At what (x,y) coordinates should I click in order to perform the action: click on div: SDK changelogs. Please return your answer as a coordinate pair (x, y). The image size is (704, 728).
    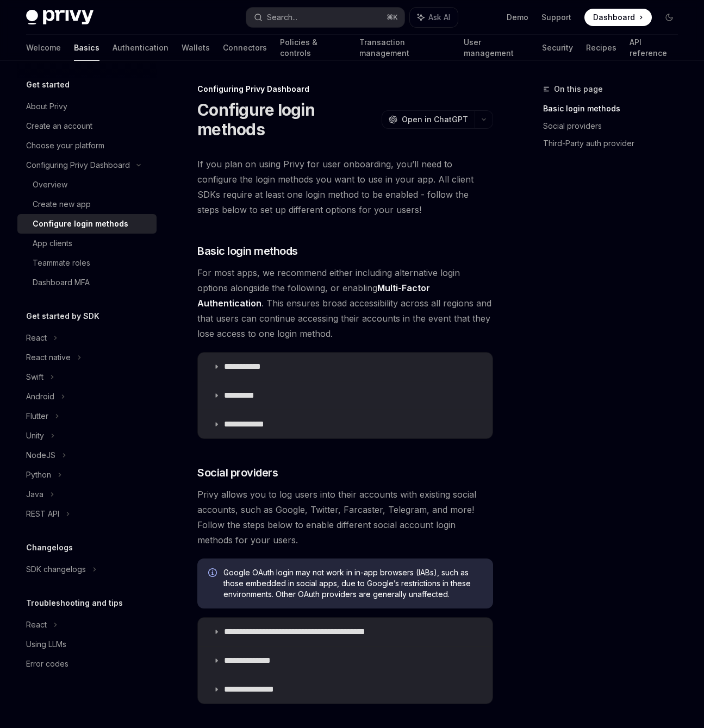
    Looking at the image, I should click on (56, 569).